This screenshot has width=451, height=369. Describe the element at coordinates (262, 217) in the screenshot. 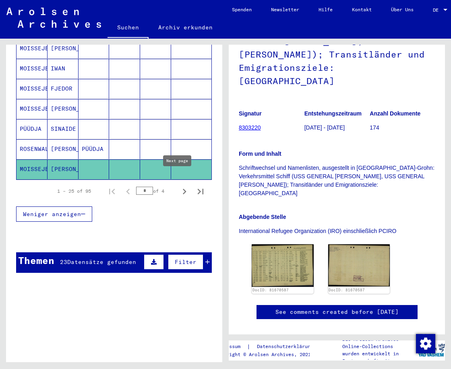

I see `b: Abgebende Stelle` at that location.